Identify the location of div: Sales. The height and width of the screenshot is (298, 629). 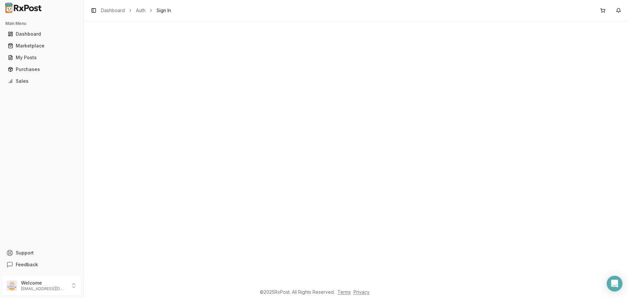
(42, 81).